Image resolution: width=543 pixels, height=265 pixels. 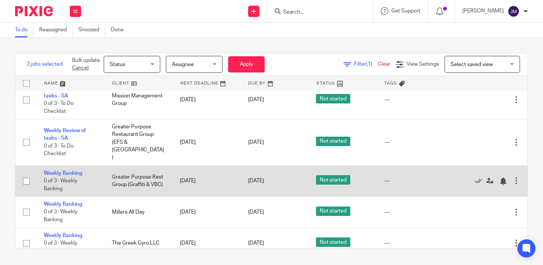 What do you see at coordinates (246, 64) in the screenshot?
I see `button: Apply` at bounding box center [246, 64].